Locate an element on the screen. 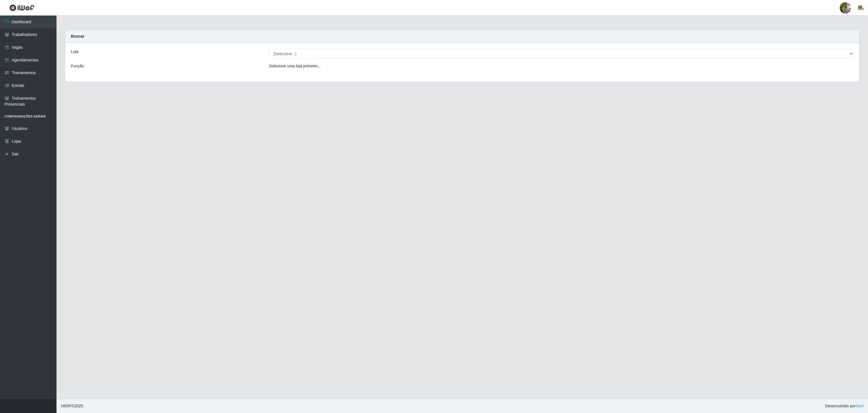 The height and width of the screenshot is (413, 868). span: IWOF is located at coordinates (66, 405).